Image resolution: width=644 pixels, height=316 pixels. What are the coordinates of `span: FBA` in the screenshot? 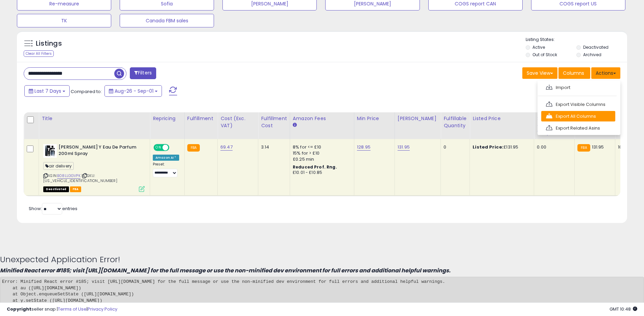 It's located at (76, 189).